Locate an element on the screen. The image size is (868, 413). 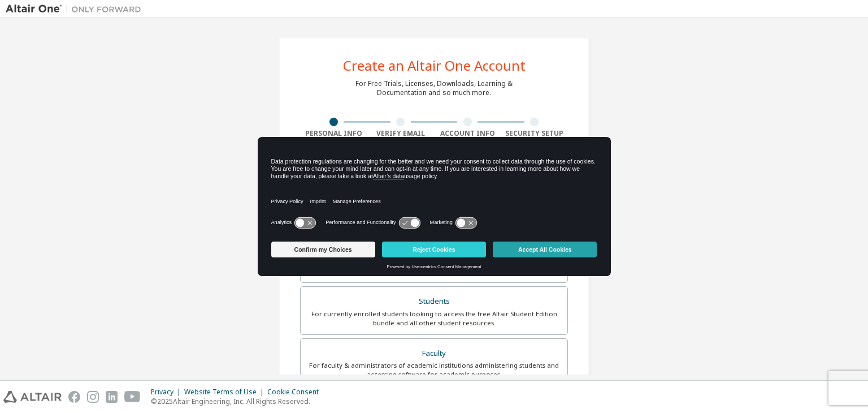
img: instagram.svg is located at coordinates (93, 397).